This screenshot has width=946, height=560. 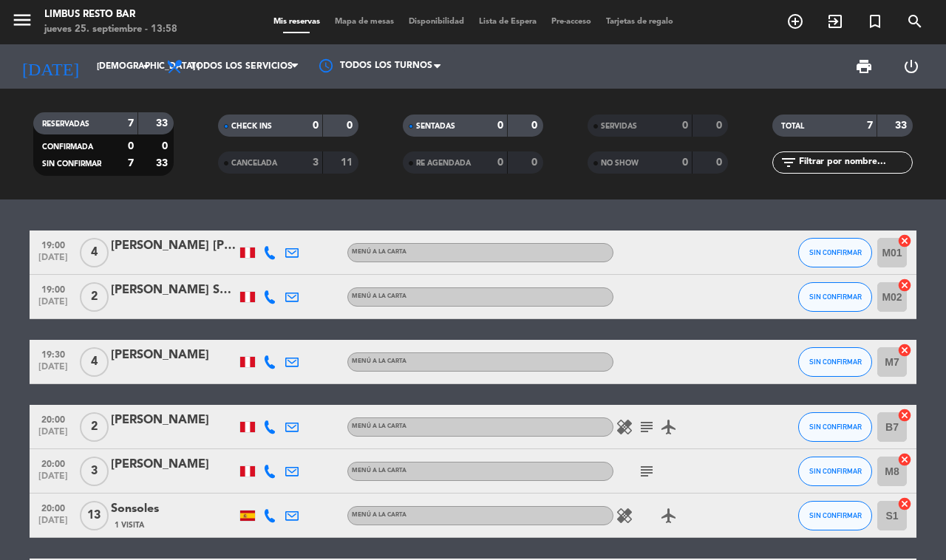 What do you see at coordinates (788, 162) in the screenshot?
I see `i: filter_list` at bounding box center [788, 162].